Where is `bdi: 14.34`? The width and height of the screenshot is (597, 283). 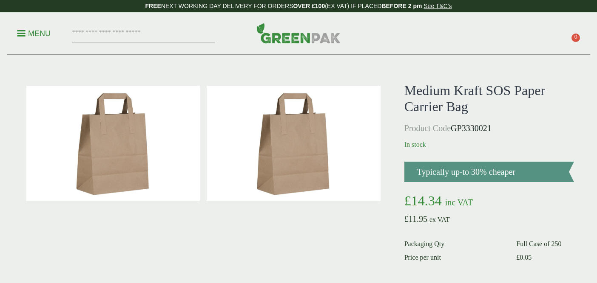 bdi: 14.34 is located at coordinates (423, 201).